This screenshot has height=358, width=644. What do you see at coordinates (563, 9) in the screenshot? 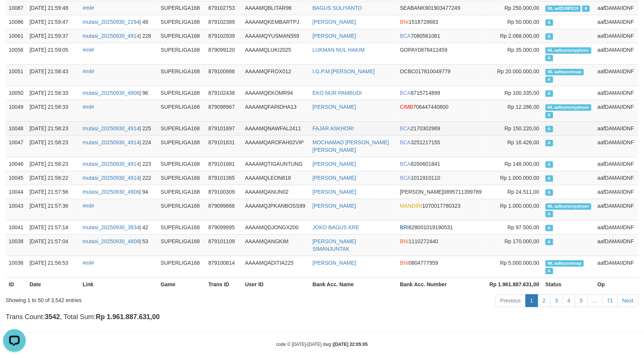
I see `span: Manually Linked by aafDUNPICH` at bounding box center [563, 9].